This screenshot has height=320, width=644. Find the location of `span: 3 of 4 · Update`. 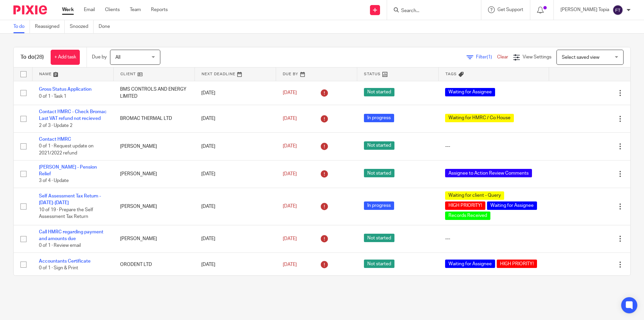

span: 3 of 4 · Update is located at coordinates (54, 181).